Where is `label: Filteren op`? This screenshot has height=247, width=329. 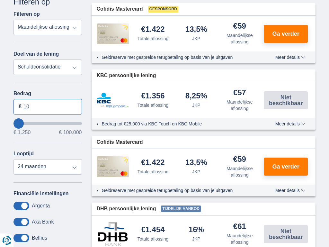 label: Filteren op is located at coordinates (27, 14).